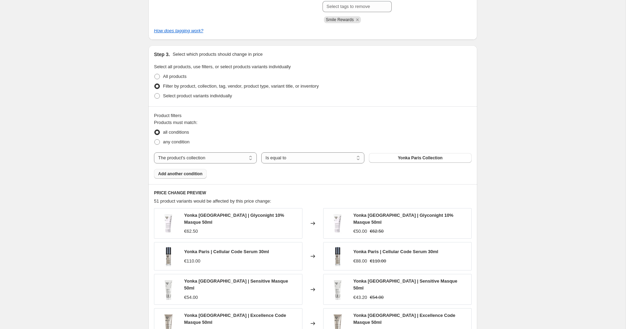 Image resolution: width=626 pixels, height=329 pixels. Describe the element at coordinates (180, 174) in the screenshot. I see `button: Add another condition` at that location.